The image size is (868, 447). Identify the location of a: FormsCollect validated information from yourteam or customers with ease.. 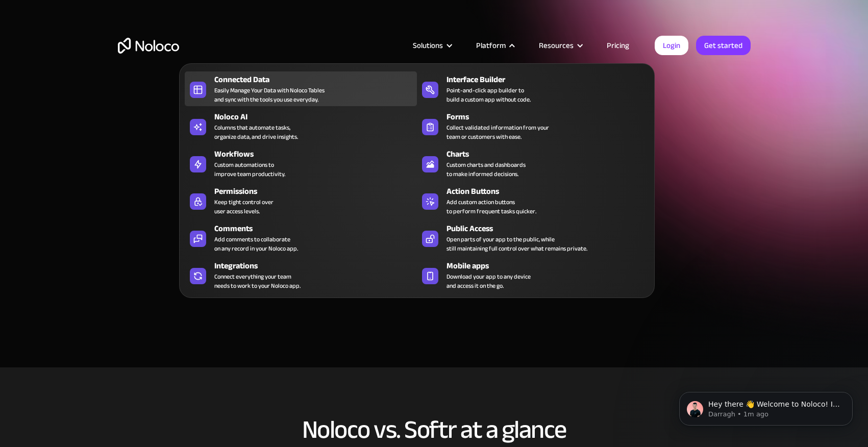
(533, 126).